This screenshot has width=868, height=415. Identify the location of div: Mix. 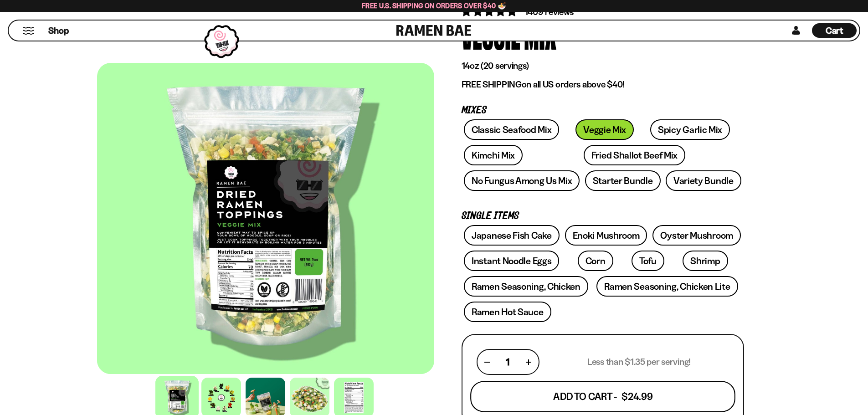
(540, 35).